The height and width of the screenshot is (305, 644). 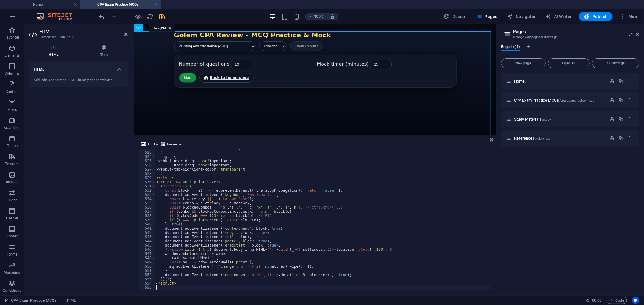 I want to click on h4: Style, so click(x=104, y=51).